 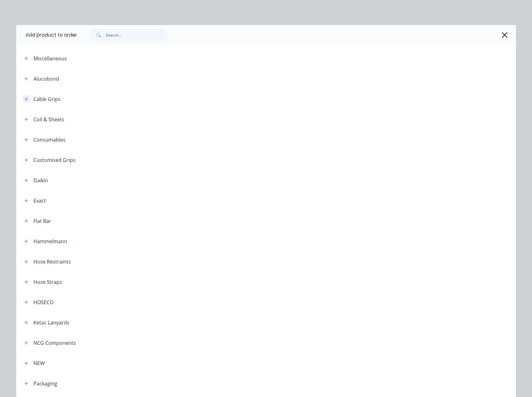 I want to click on div: Exact, so click(x=40, y=201).